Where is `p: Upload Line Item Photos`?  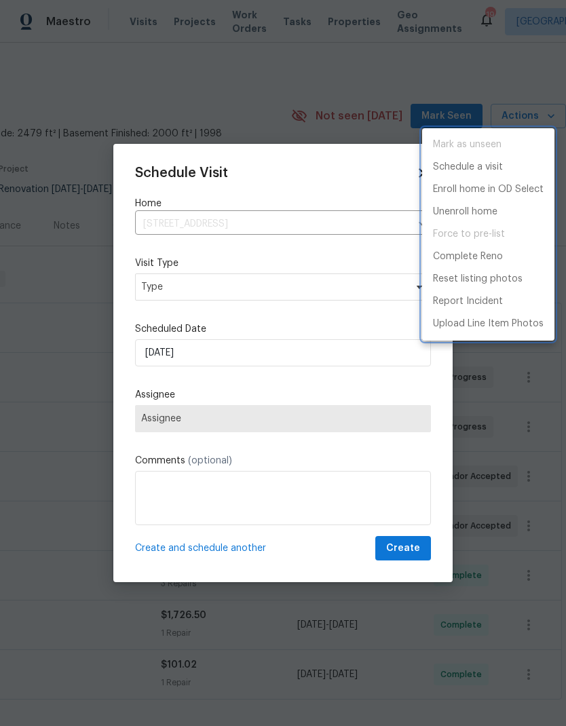 p: Upload Line Item Photos is located at coordinates (488, 324).